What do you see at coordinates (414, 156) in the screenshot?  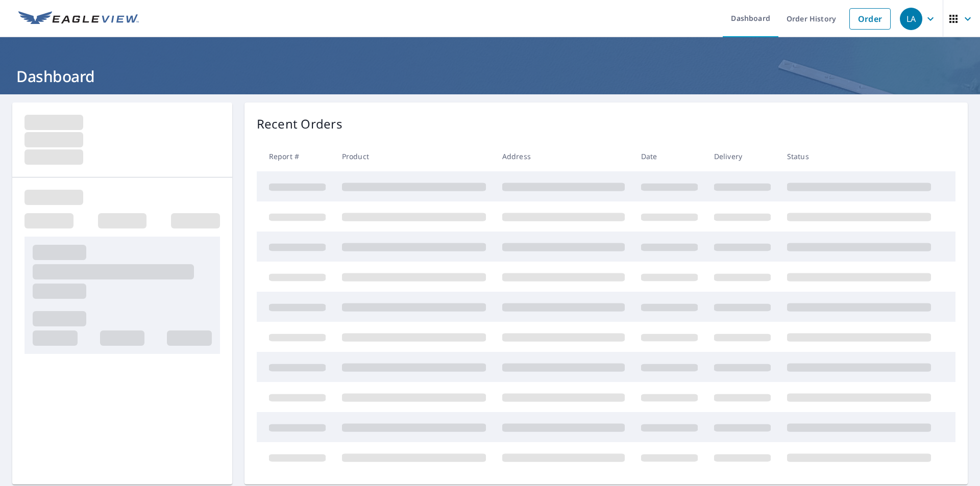 I see `th: Product` at bounding box center [414, 156].